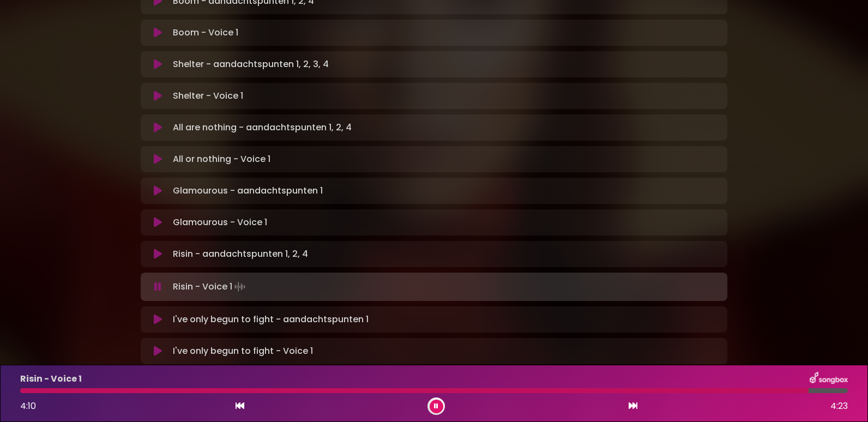 Image resolution: width=868 pixels, height=422 pixels. What do you see at coordinates (829, 378) in the screenshot?
I see `img: songbox-logo-white.png` at bounding box center [829, 378].